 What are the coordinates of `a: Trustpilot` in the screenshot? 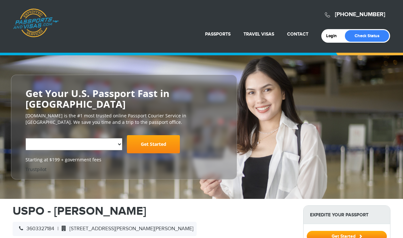 It's located at (36, 169).